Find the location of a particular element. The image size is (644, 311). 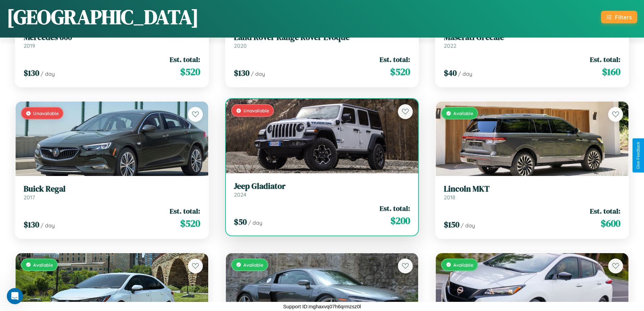

a: Buick Regal2017 is located at coordinates (112, 192).